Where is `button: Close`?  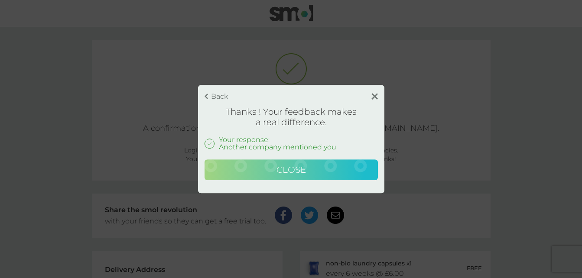 button: Close is located at coordinates (291, 170).